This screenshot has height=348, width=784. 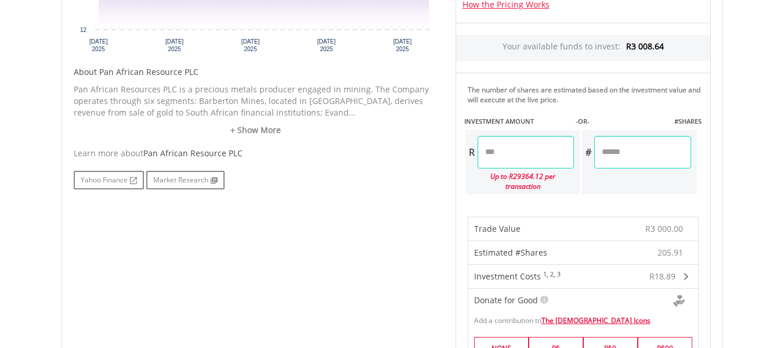 I want to click on div: R, so click(x=471, y=152).